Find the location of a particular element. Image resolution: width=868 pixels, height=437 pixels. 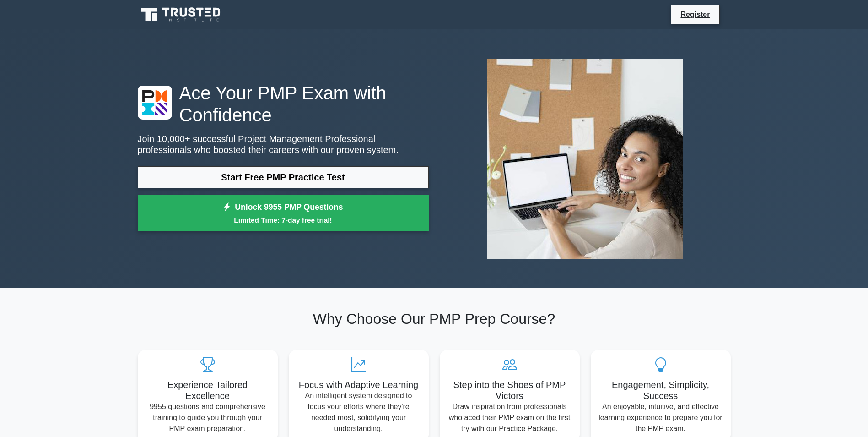

h5: Focus with Adaptive Learning is located at coordinates (359, 384).